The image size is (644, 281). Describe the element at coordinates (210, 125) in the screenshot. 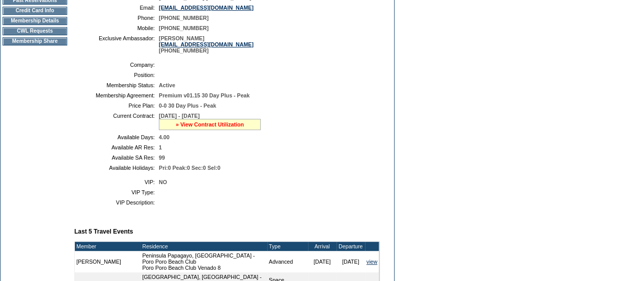

I see `a: » View Contract Utilization` at that location.